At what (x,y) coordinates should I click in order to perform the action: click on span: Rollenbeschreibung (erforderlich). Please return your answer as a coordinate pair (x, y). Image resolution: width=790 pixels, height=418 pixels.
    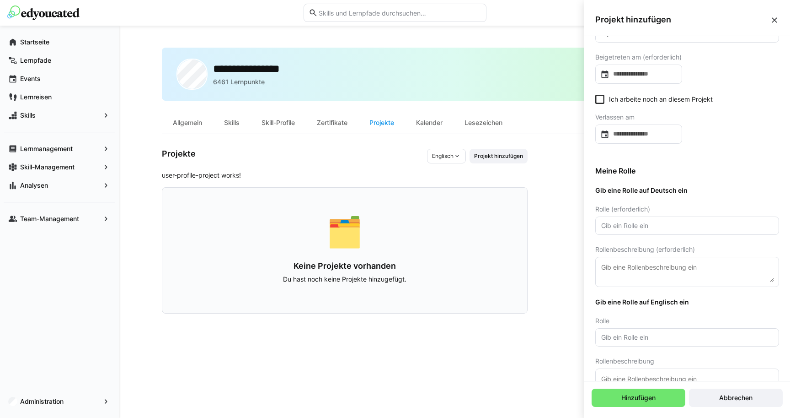
    Looking at the image, I should click on (645, 249).